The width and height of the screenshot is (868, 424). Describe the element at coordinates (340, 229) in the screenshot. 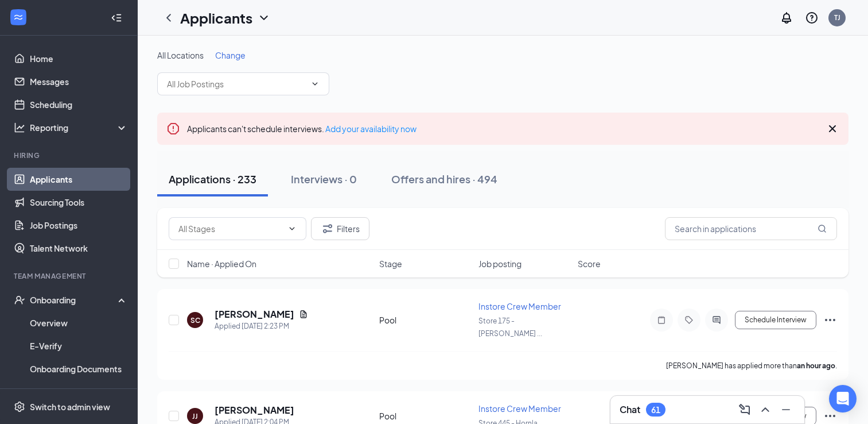

I see `button: Filter Filters` at that location.